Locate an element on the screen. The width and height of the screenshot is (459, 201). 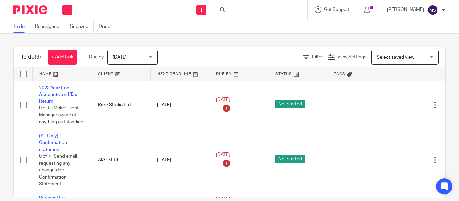
span: Filter is located at coordinates (317, 57).